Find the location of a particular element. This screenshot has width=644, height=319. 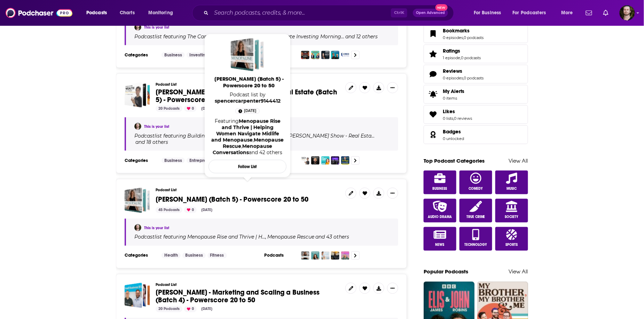

a: Charts is located at coordinates (127, 13).